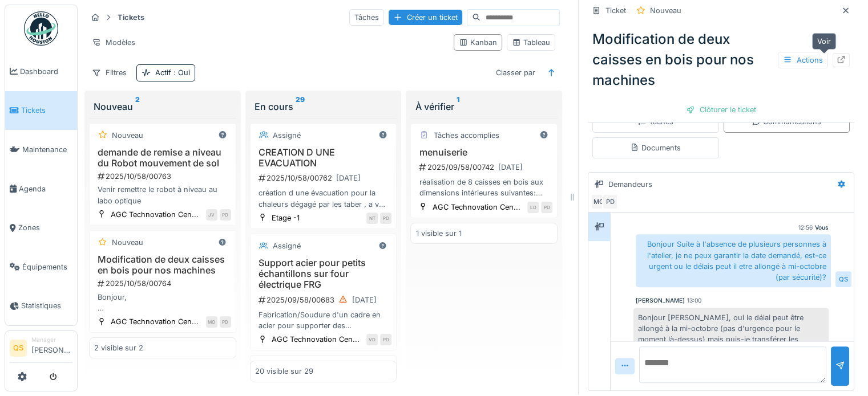  What do you see at coordinates (41, 71) in the screenshot?
I see `a: Dashboard` at bounding box center [41, 71].